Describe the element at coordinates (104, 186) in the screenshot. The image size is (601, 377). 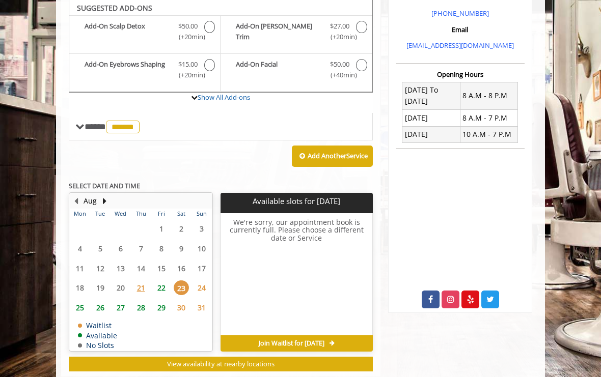
I see `b: SELECT DATE AND TIME` at that location.